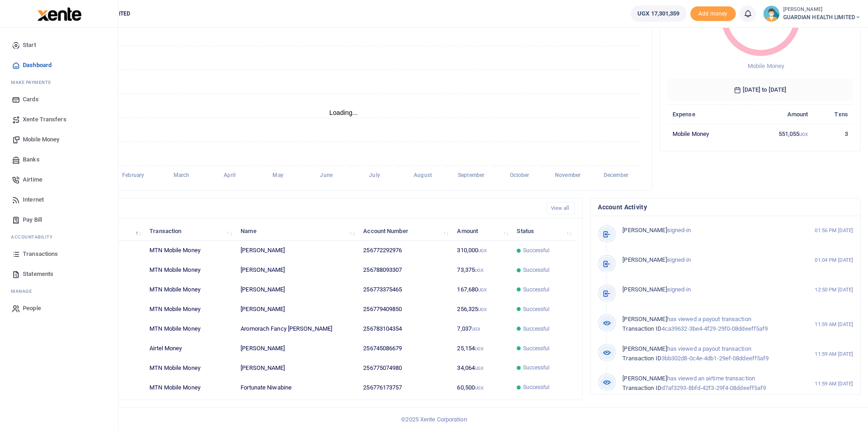 Image resolution: width=868 pixels, height=431 pixels. Describe the element at coordinates (32, 220) in the screenshot. I see `span: Pay Bill` at that location.